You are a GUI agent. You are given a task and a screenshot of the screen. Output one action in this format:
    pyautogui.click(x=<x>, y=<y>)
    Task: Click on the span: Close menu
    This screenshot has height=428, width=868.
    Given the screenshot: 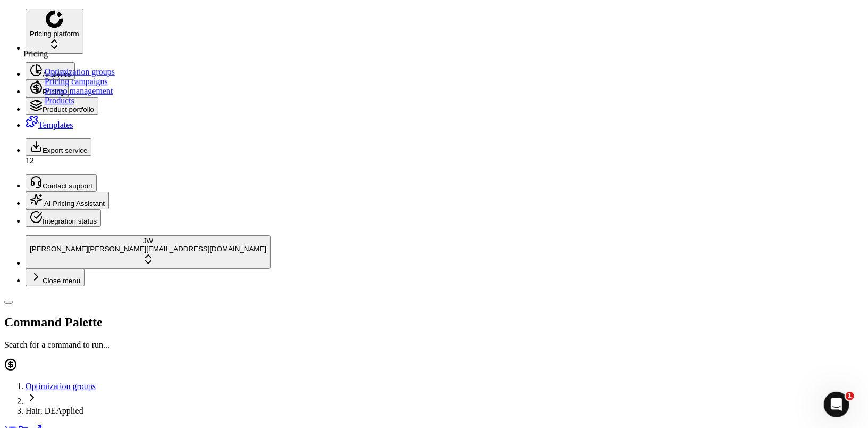 What is the action you would take?
    pyautogui.click(x=61, y=280)
    